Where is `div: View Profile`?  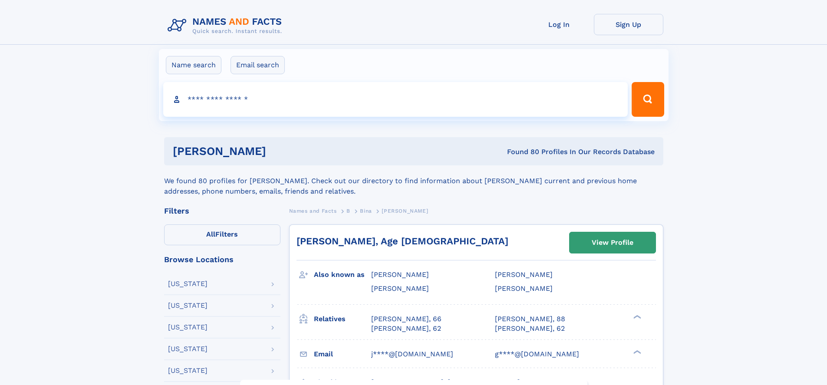
div: View Profile is located at coordinates (613, 243).